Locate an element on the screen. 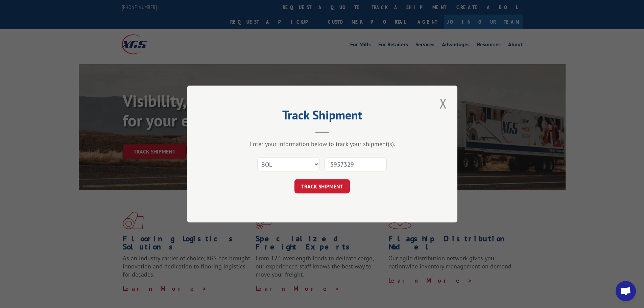  h2: Track Shipment is located at coordinates (322, 117).